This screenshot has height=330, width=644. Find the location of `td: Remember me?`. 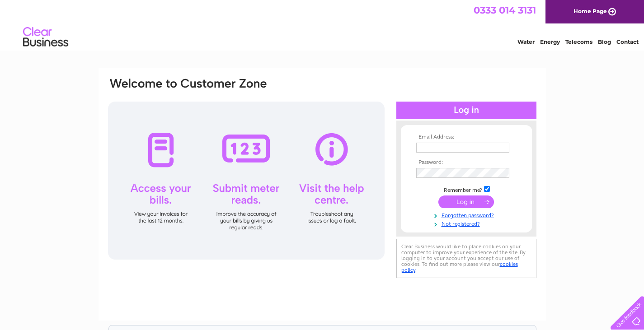

td: Remember me? is located at coordinates (466, 189).